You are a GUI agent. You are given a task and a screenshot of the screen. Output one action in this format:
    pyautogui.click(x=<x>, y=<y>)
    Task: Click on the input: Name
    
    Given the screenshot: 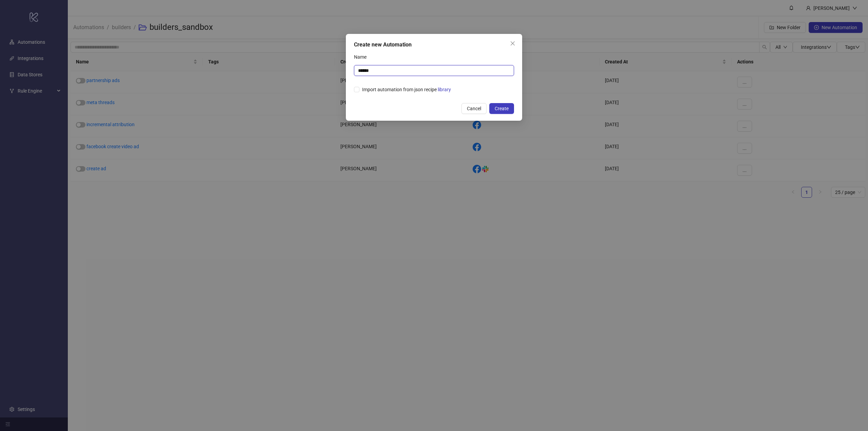 What is the action you would take?
    pyautogui.click(x=434, y=71)
    